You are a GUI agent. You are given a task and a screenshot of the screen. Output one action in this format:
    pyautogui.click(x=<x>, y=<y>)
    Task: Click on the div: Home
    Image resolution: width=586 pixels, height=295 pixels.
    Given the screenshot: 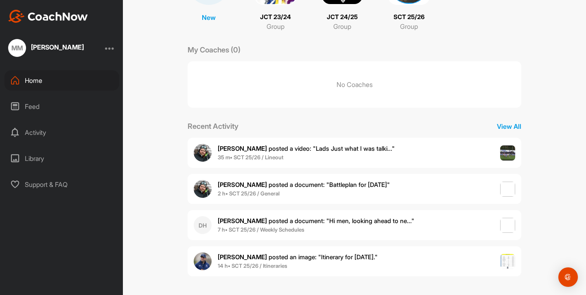 What is the action you would take?
    pyautogui.click(x=62, y=81)
    